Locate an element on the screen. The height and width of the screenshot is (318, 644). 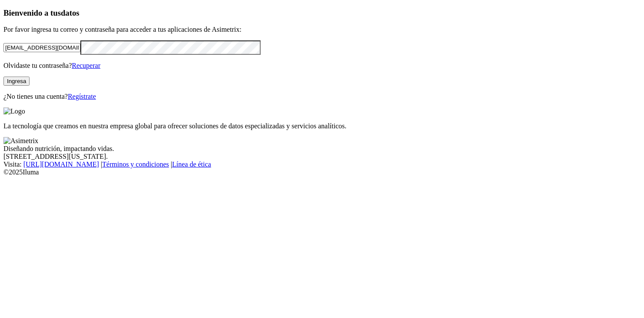
img: Logo is located at coordinates (14, 111).